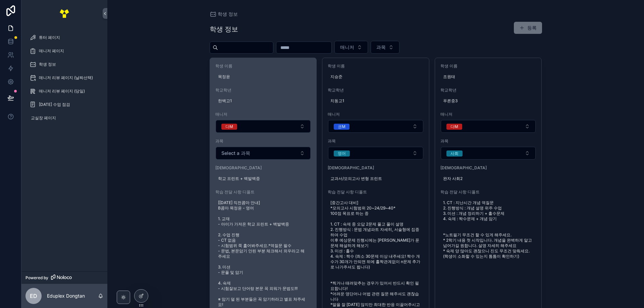 The width and height of the screenshot is (644, 308). I want to click on h1: 학생 정보, so click(224, 29).